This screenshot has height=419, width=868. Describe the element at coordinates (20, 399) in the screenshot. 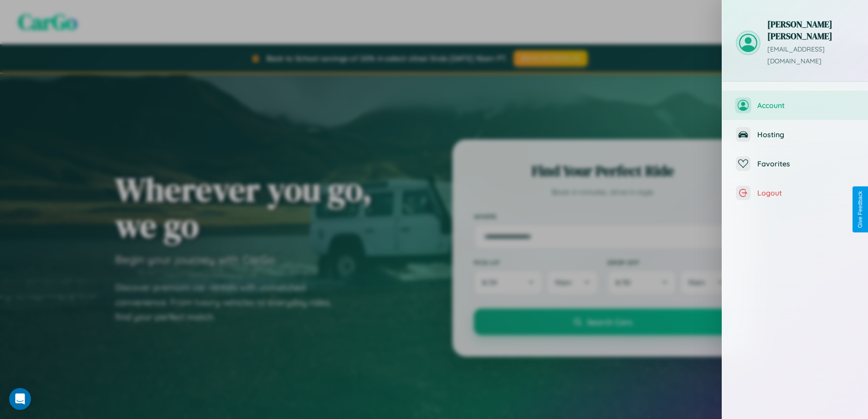

I see `div: Open Intercom Messenger` at that location.